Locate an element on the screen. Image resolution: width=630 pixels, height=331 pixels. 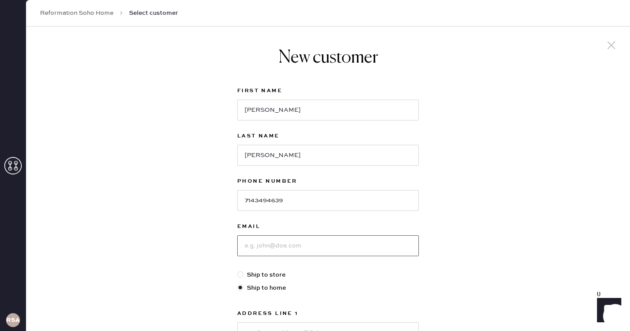
label: Last Name is located at coordinates (328, 136).